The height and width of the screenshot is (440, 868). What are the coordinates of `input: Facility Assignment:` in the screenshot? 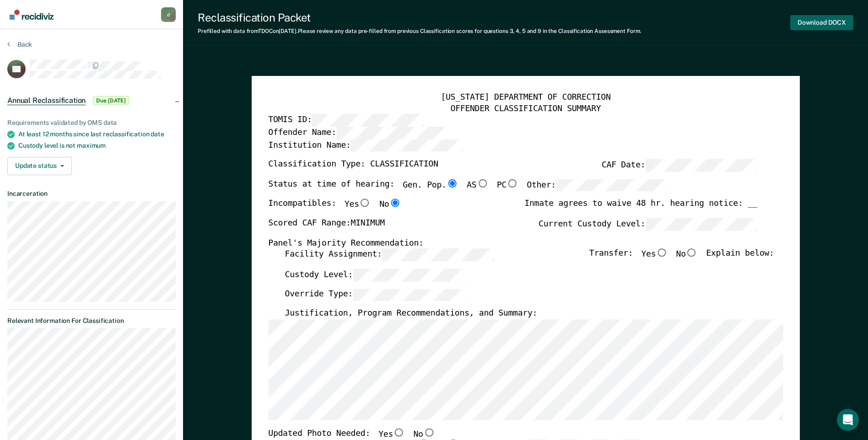 It's located at (437, 255).